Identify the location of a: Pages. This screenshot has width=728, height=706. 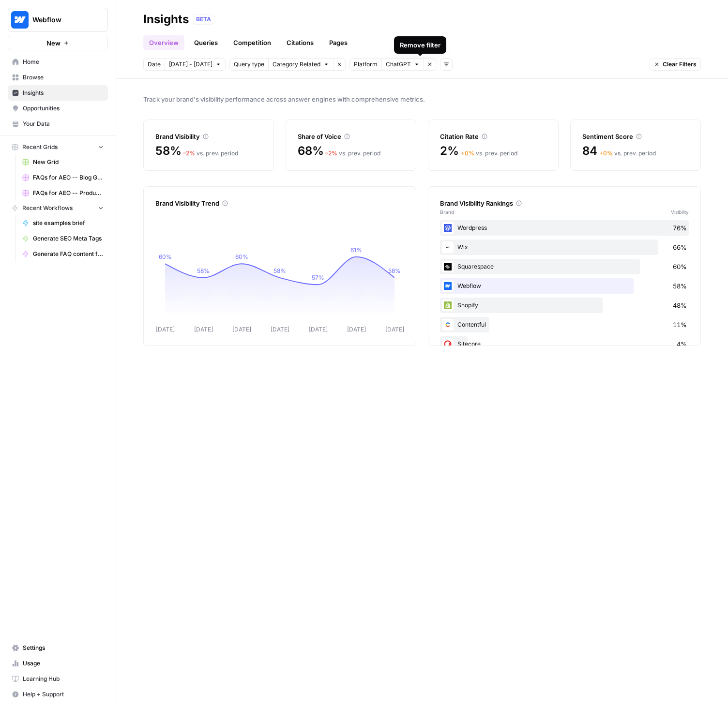
(338, 43).